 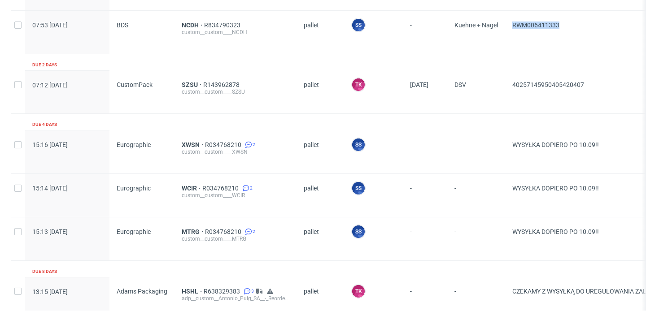 I want to click on span: NCDH, so click(x=193, y=25).